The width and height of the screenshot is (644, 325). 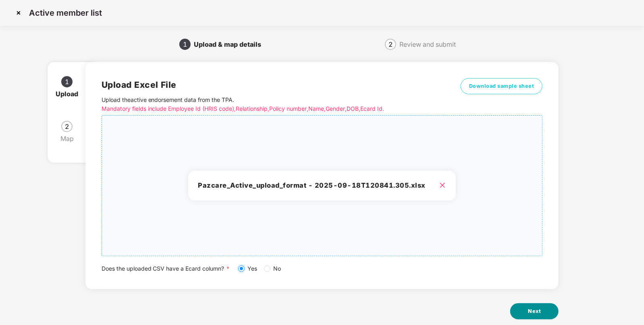 What do you see at coordinates (427, 45) in the screenshot?
I see `div: Review and submit` at bounding box center [427, 45].